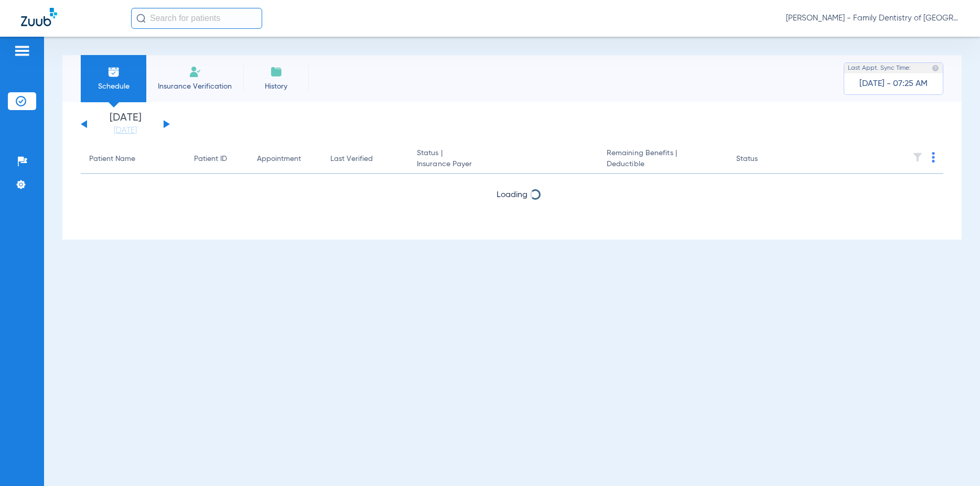 This screenshot has height=486, width=980. I want to click on span: Last Appt. Sync Time:, so click(880, 69).